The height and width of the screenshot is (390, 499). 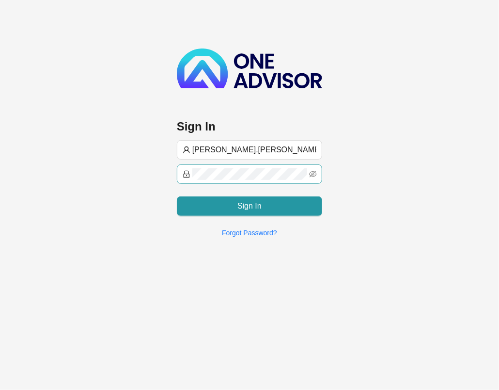 I want to click on a: Forgot Password?, so click(x=250, y=233).